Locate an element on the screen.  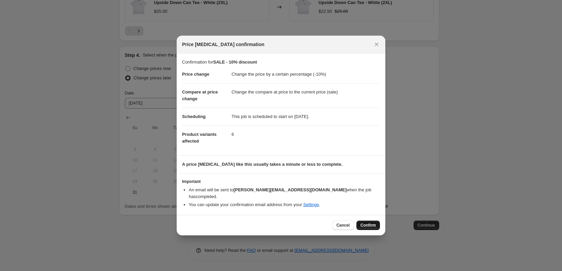
p: Confirmation for is located at coordinates (281, 62).